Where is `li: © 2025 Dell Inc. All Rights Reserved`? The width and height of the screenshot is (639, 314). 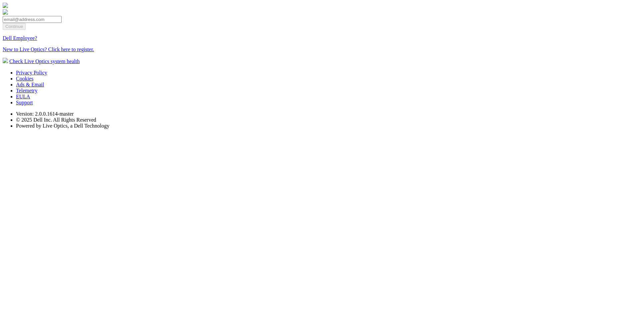 li: © 2025 Dell Inc. All Rights Reserved is located at coordinates (326, 120).